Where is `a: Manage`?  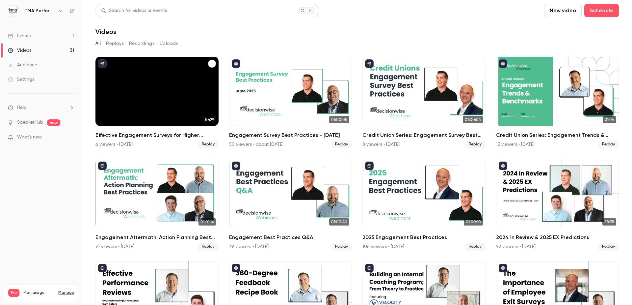
a: Manage is located at coordinates (66, 292).